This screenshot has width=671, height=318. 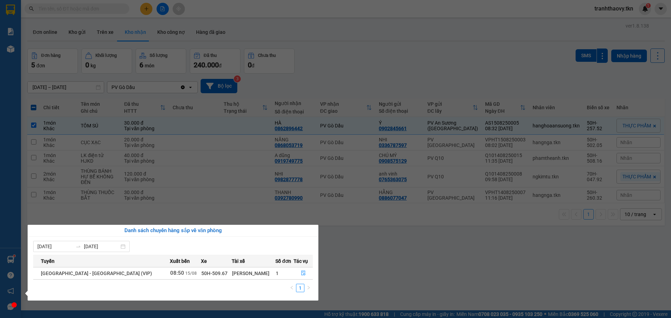 I want to click on div: Danh sách chuyến hàng sắp về văn phòng, so click(x=173, y=231).